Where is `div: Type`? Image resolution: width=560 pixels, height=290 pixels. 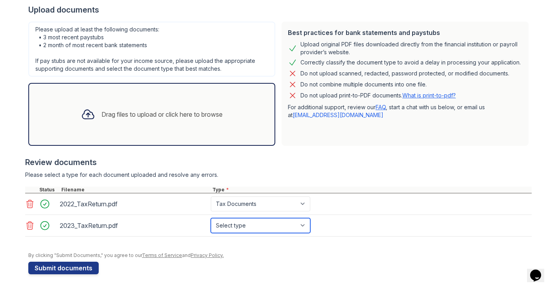
div: Type is located at coordinates (371, 190).